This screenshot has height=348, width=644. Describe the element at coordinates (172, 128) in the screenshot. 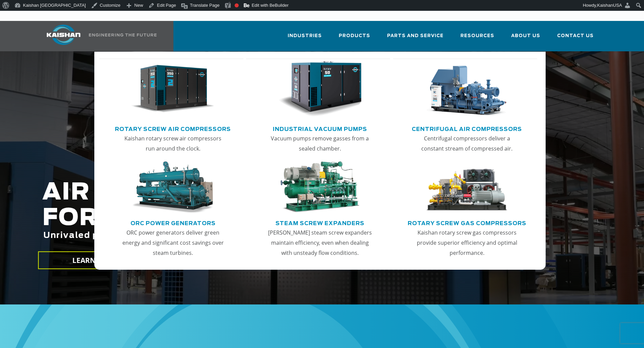

I see `a: Rotary Screw Air Compressors` at that location.